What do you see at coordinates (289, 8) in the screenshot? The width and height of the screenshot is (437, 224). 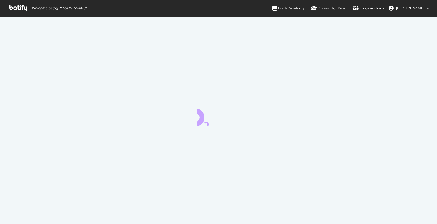 I see `div: Botify Academy` at bounding box center [289, 8].